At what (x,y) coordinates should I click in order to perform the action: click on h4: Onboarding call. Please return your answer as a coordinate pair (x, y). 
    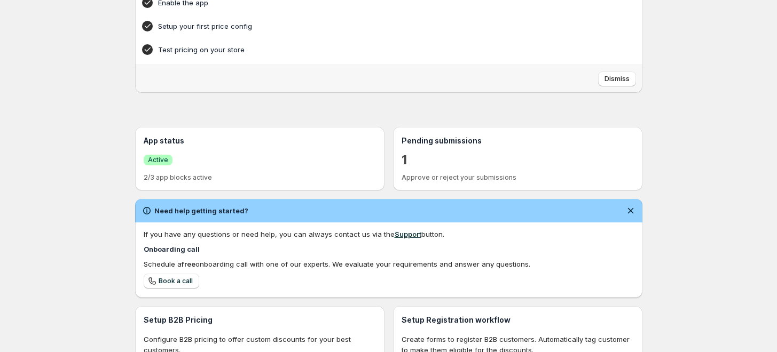
    Looking at the image, I should click on (389, 249).